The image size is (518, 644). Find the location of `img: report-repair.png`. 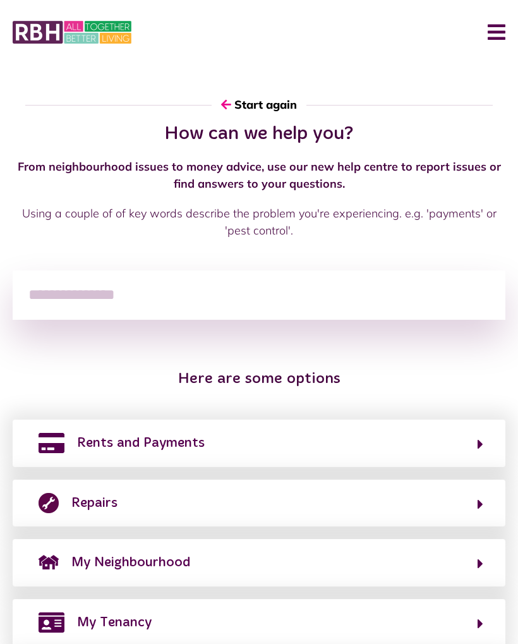

img: report-repair.png is located at coordinates (49, 503).